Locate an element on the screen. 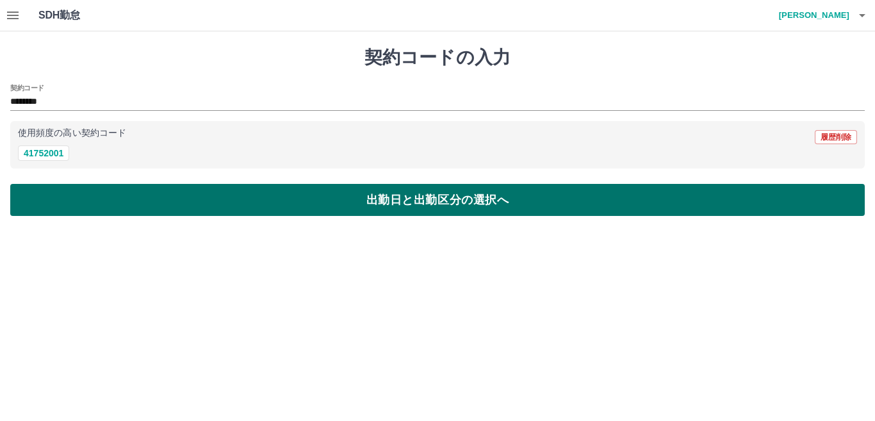  h1: 契約コードの入力 is located at coordinates (438, 58).